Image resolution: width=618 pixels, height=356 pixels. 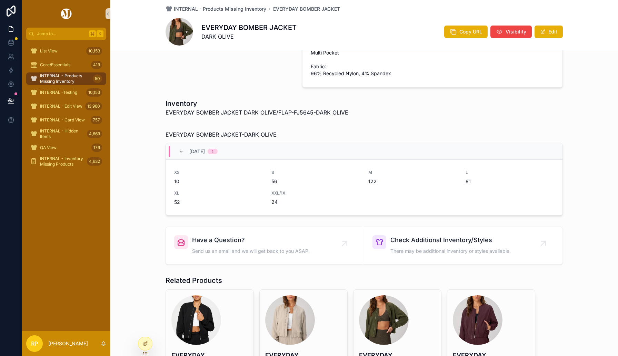 What do you see at coordinates (251, 240) in the screenshot?
I see `span: Have a Question?` at bounding box center [251, 240].